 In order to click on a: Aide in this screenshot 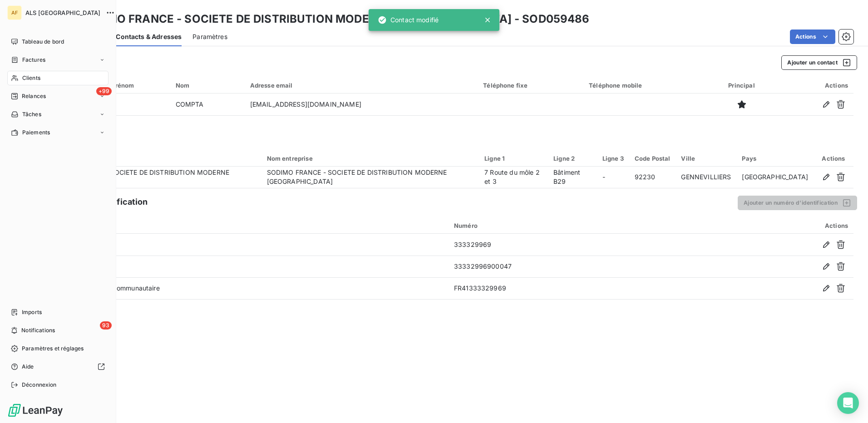, I will do `click(58, 367)`.